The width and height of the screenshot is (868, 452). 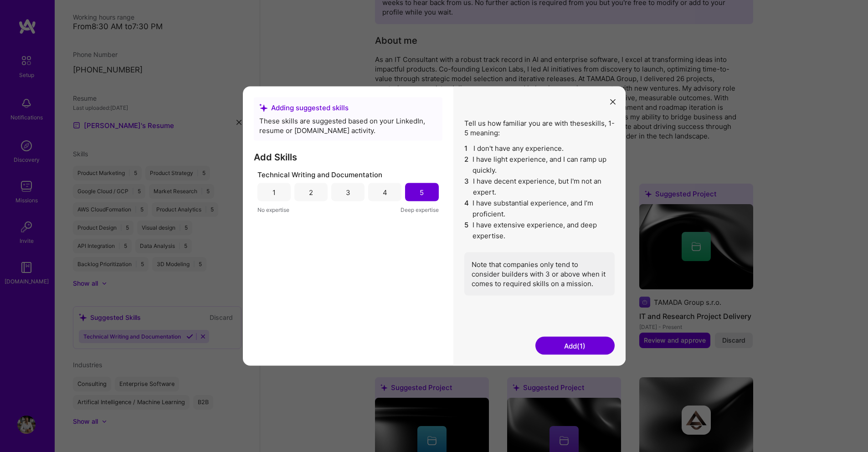 I want to click on span: No expertise, so click(x=273, y=210).